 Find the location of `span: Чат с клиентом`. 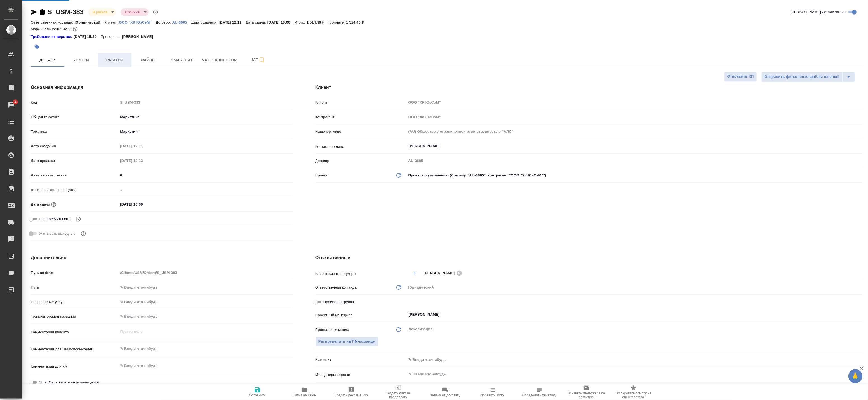

span: Чат с клиентом is located at coordinates (220, 60).